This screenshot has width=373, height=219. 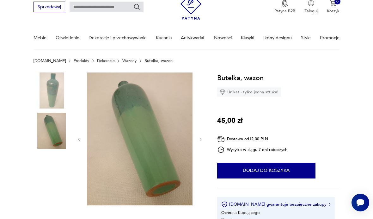 What do you see at coordinates (129, 61) in the screenshot?
I see `a: Wazony` at bounding box center [129, 61].